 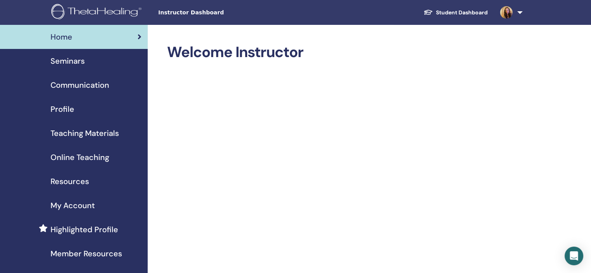 I want to click on span: Resources, so click(x=70, y=181).